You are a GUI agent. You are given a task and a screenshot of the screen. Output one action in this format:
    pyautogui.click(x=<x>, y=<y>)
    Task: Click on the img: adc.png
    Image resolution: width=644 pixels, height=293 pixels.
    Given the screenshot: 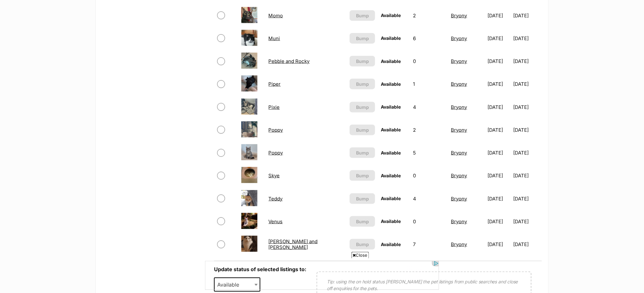 What is the action you would take?
    pyautogui.click(x=231, y=2)
    